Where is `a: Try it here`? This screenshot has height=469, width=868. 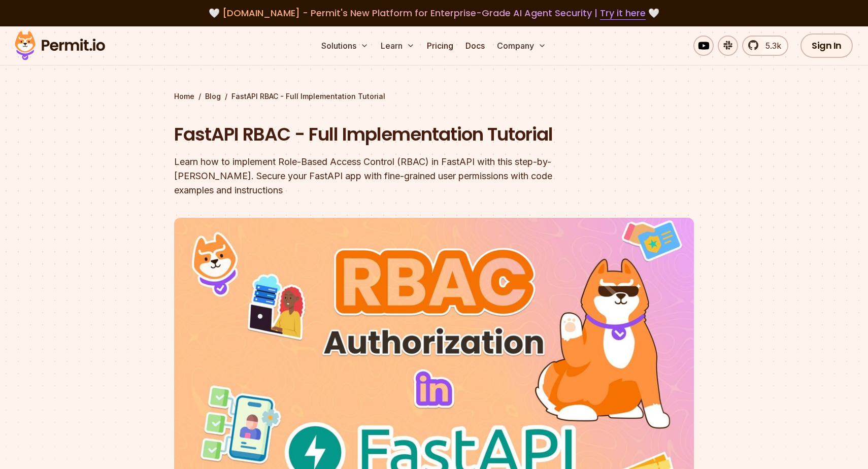 a: Try it here is located at coordinates (623, 13).